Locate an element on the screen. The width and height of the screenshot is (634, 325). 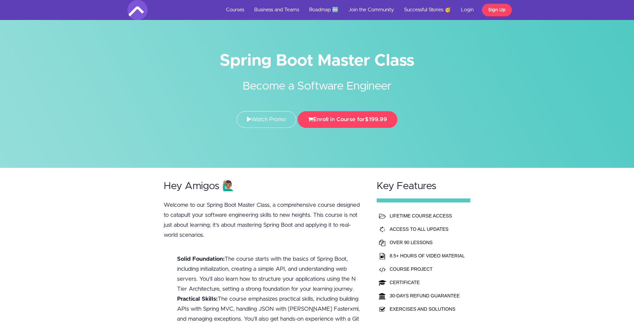
td: LIFETIME COURSE ACCESS is located at coordinates (427, 216).